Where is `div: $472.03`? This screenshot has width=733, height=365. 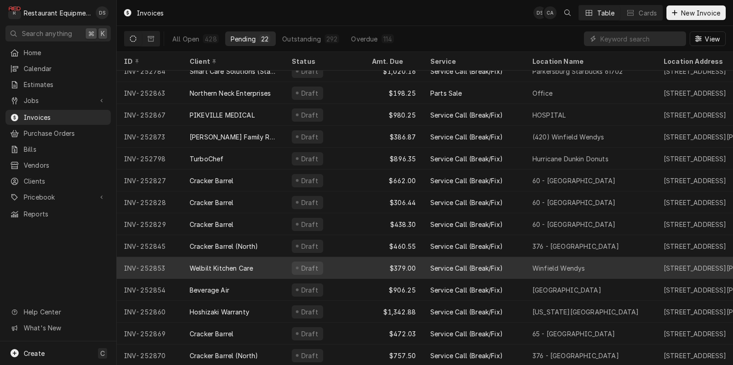
div: $472.03 is located at coordinates (394, 334).